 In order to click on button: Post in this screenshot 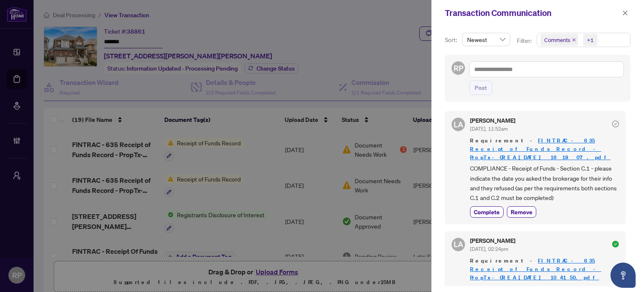, I will do `click(480, 88)`.